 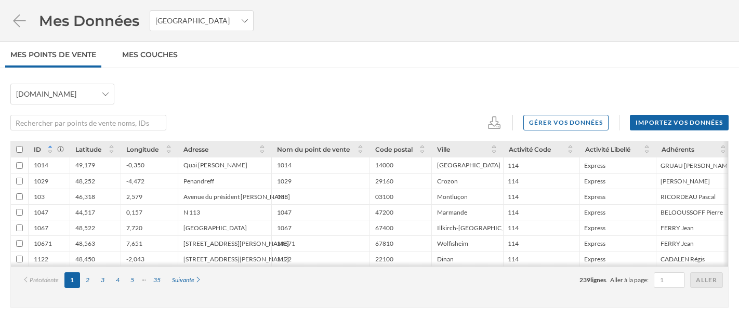 I want to click on div: 48,563, so click(x=85, y=243).